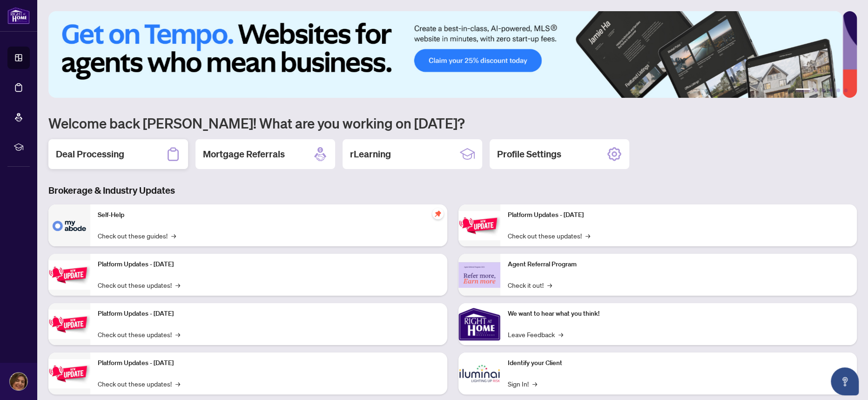 The width and height of the screenshot is (868, 400). Describe the element at coordinates (70, 225) in the screenshot. I see `img: Self-Help` at that location.